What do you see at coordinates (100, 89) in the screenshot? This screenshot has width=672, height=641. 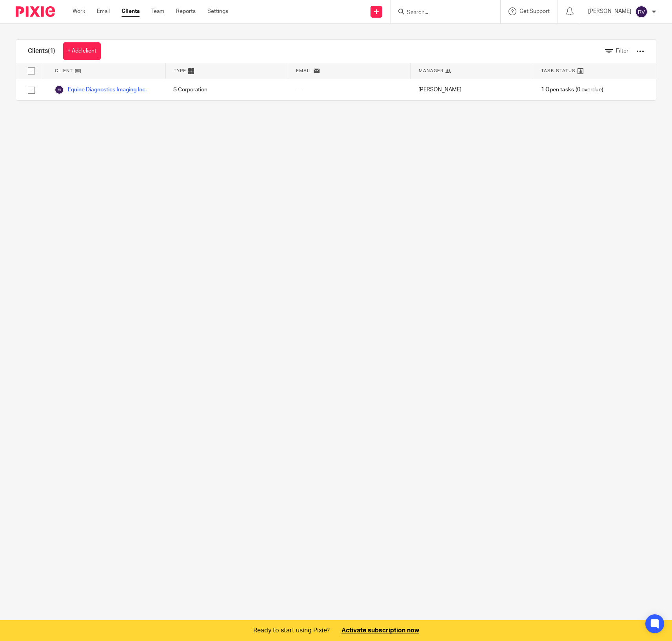 I see `a: Equine Diagnostics Imaging Inc.` at bounding box center [100, 89].